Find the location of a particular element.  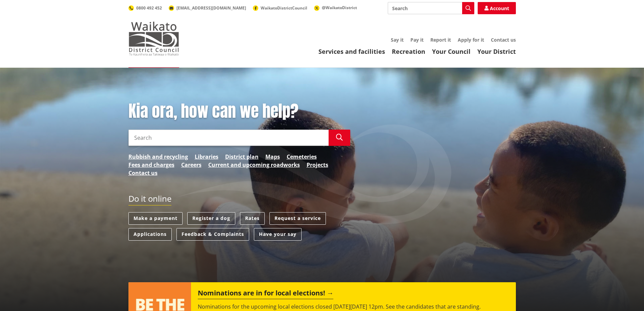

a: Request a service is located at coordinates (297, 218).